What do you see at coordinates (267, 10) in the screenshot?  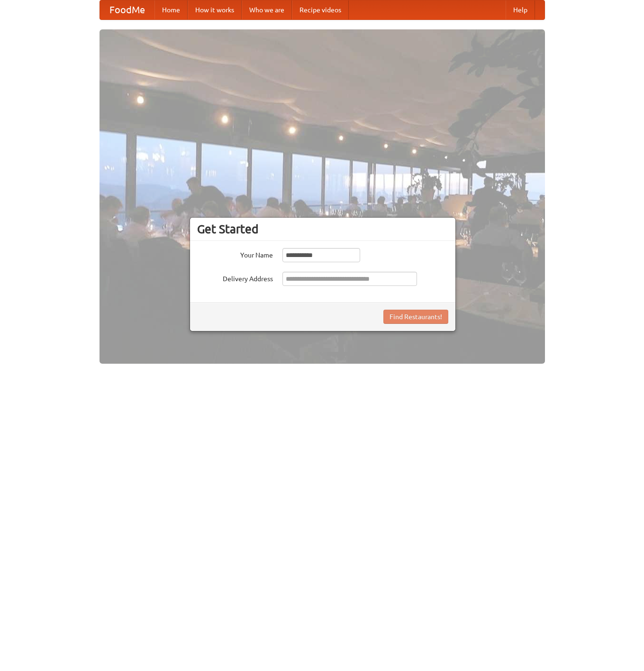 I see `a: Who we are` at bounding box center [267, 10].